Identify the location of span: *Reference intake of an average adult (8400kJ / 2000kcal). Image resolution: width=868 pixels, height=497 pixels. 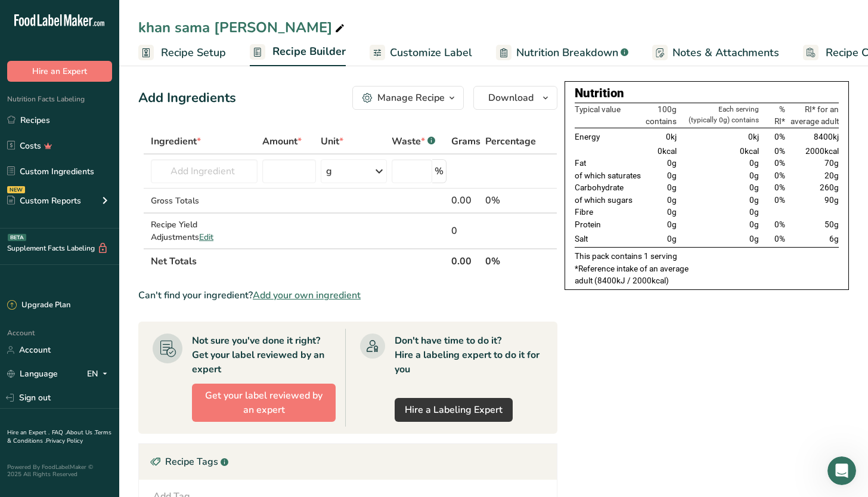
(632, 275).